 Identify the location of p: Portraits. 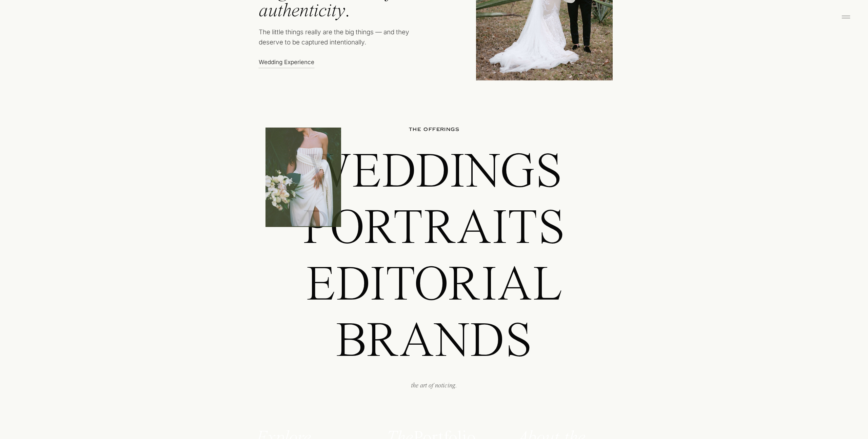
(434, 227).